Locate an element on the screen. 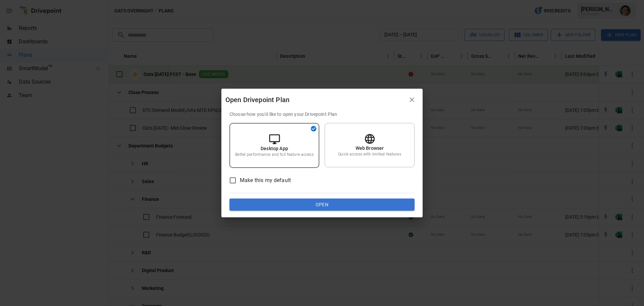 The image size is (644, 306). p: Choose how you'd like to open your Drivepoint Plan is located at coordinates (322, 114).